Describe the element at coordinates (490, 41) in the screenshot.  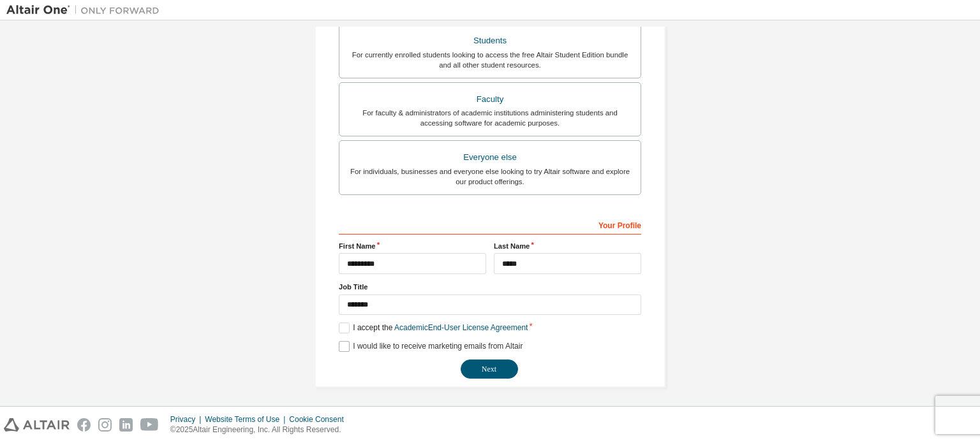
I see `div: Students` at that location.